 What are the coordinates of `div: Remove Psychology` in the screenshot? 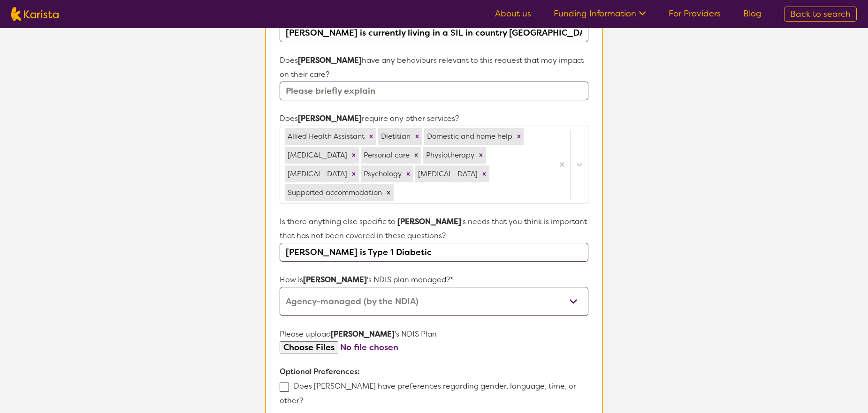 It's located at (408, 174).